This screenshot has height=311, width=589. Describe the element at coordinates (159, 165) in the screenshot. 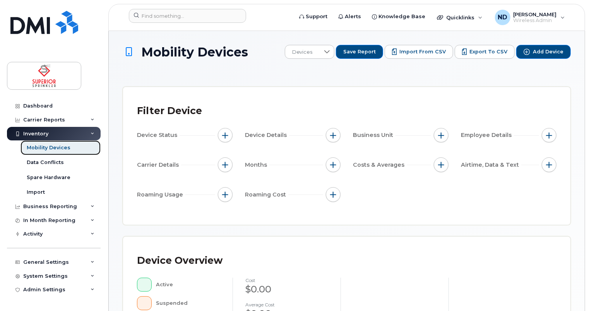

I see `span: Carrier Details` at that location.